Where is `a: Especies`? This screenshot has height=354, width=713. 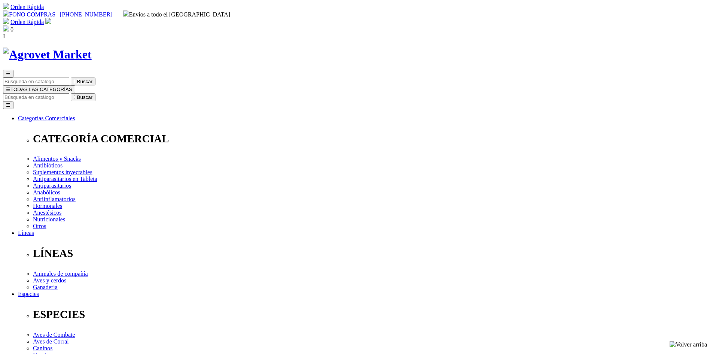 a: Especies is located at coordinates (28, 294).